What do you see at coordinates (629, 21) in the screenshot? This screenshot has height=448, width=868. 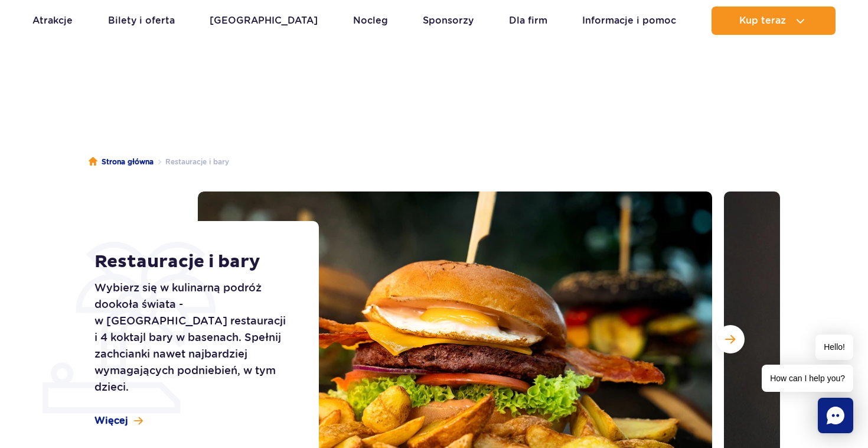 I see `a: Informacje i pomoc` at bounding box center [629, 21].